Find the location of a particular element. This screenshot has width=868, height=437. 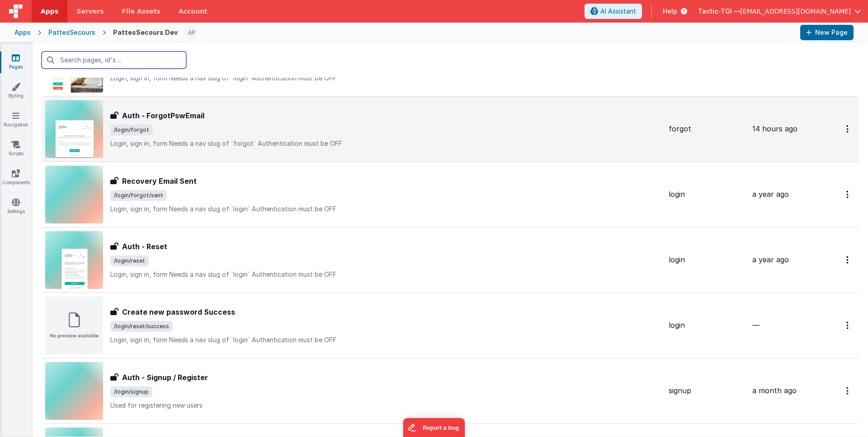

span: Apps is located at coordinates (49, 11).